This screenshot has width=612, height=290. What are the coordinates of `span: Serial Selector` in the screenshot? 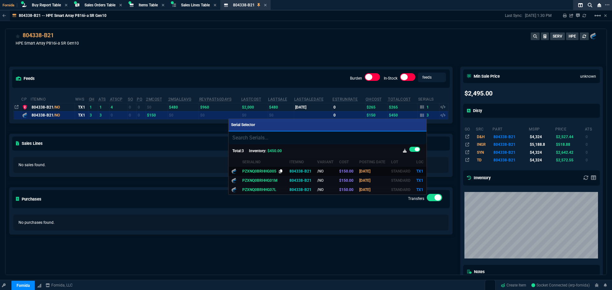 It's located at (243, 125).